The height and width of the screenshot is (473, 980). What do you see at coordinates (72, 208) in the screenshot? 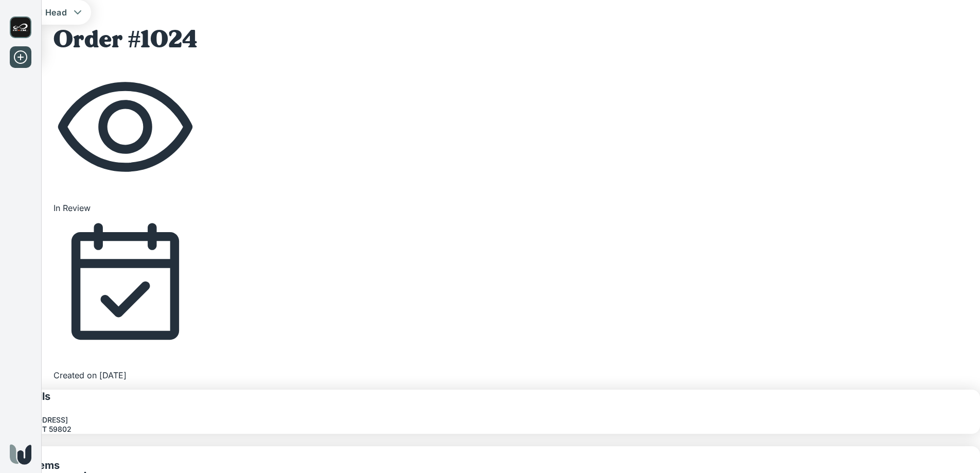
I see `span: In Review` at bounding box center [72, 208].